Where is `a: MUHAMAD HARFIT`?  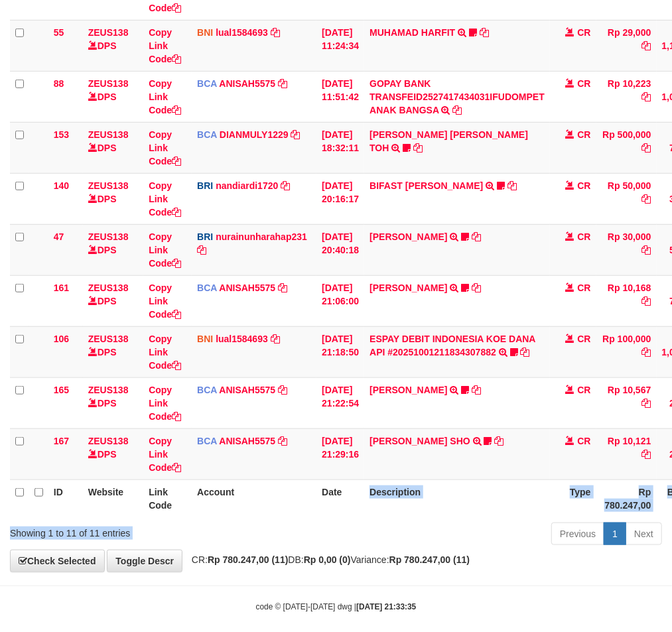
a: MUHAMAD HARFIT is located at coordinates (412, 33).